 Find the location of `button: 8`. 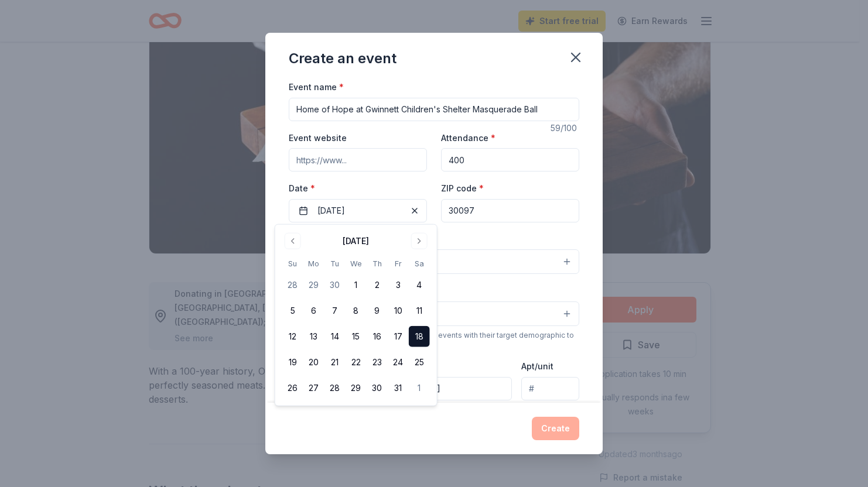

button: 8 is located at coordinates (356, 311).